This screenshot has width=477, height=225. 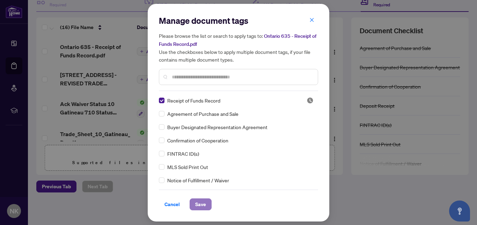 I want to click on button: Cancel, so click(x=172, y=204).